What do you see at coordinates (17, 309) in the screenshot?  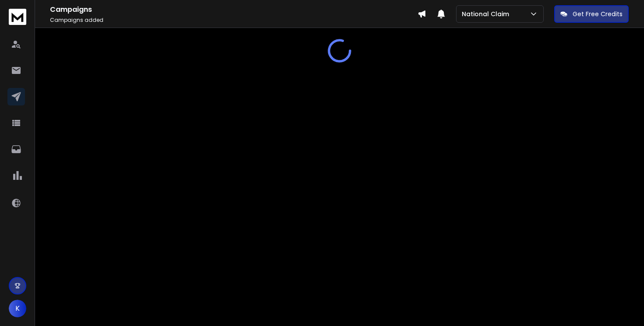 I see `button: K` at bounding box center [17, 309].